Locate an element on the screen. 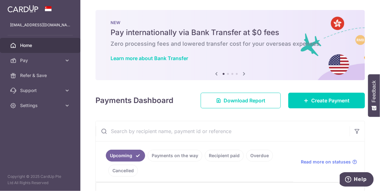 This screenshot has width=380, height=191. span: Pay is located at coordinates (41, 61).